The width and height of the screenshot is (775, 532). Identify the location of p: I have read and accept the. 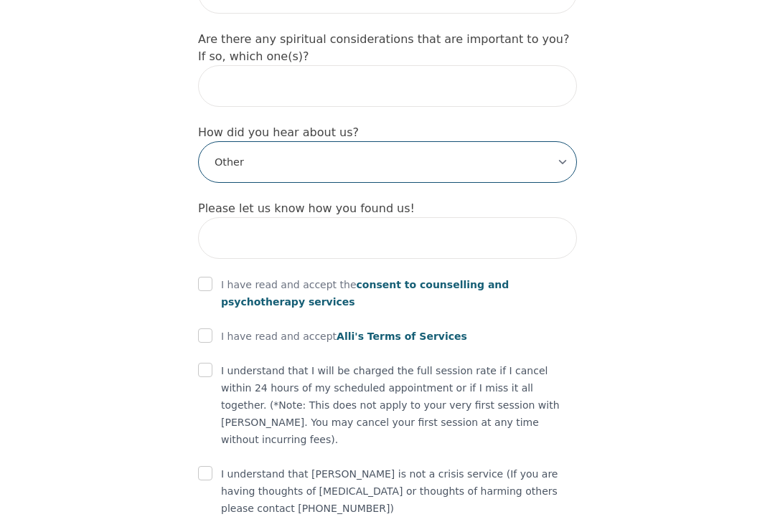
(399, 294).